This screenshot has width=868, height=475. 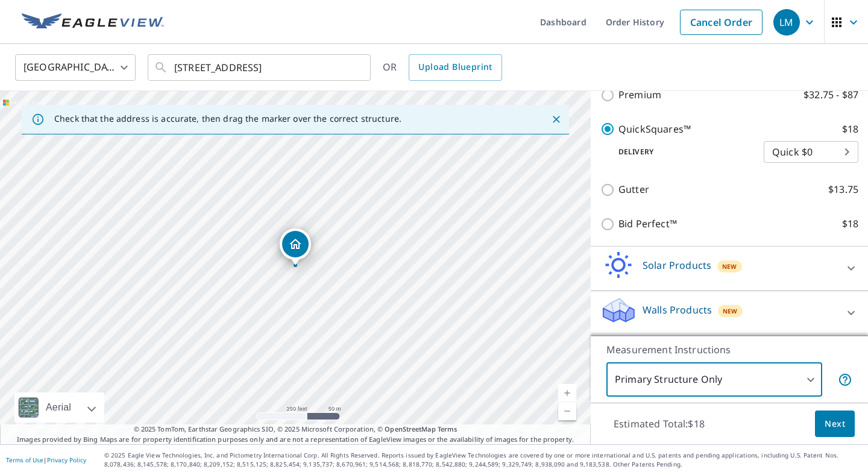 What do you see at coordinates (729, 268) in the screenshot?
I see `div: Solar ProductsNew` at bounding box center [729, 268].